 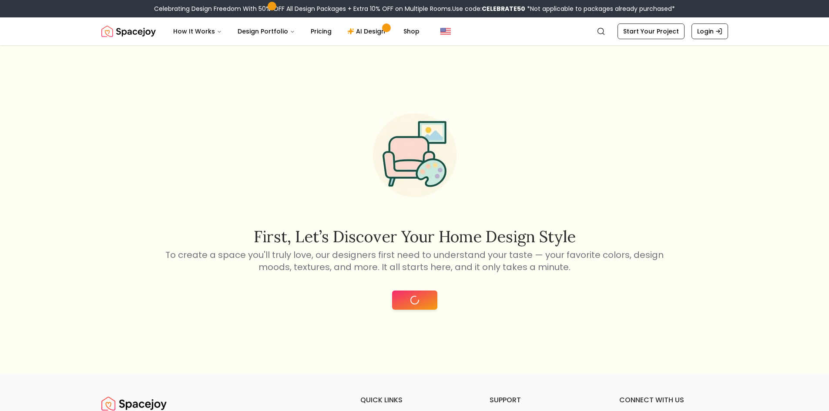 What do you see at coordinates (321, 31) in the screenshot?
I see `a: Pricing` at bounding box center [321, 31].